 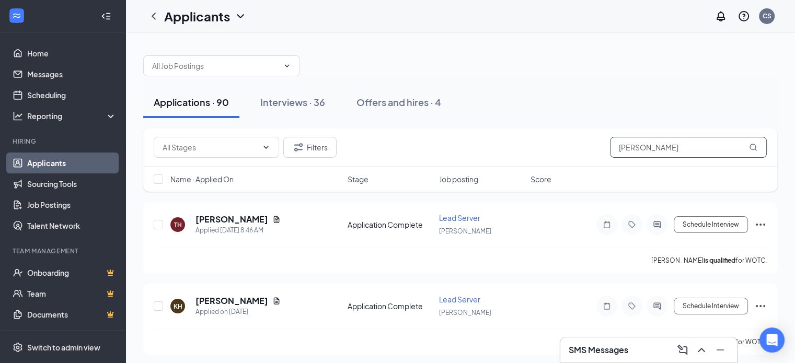 I want to click on a: Messages, so click(x=72, y=74).